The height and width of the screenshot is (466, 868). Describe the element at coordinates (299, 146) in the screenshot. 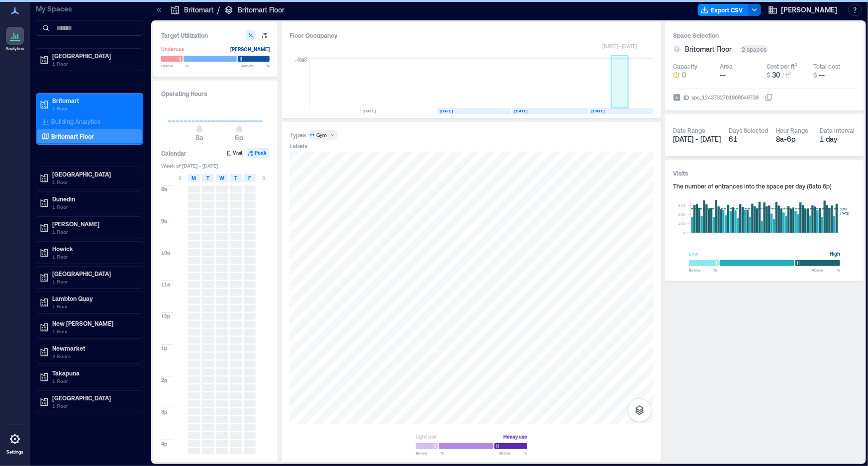

I see `div: Labels` at that location.